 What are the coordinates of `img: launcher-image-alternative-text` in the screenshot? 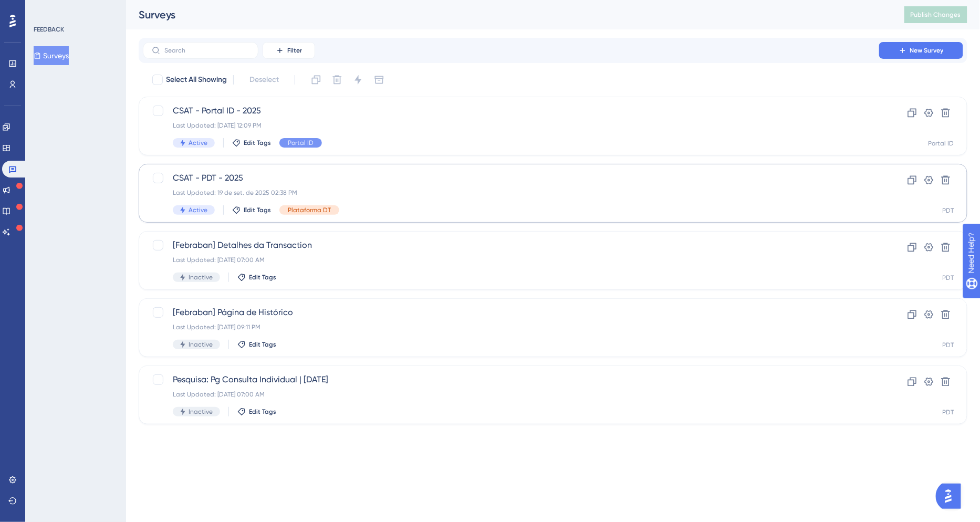 It's located at (13, 16).